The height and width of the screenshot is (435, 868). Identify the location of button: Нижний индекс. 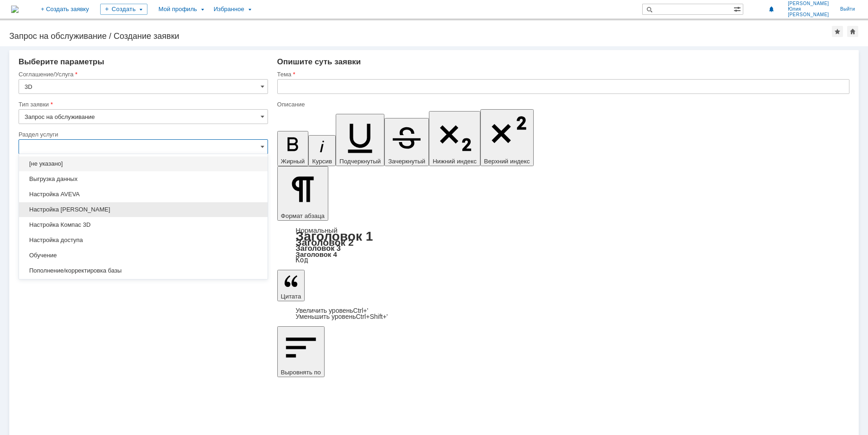
(454, 139).